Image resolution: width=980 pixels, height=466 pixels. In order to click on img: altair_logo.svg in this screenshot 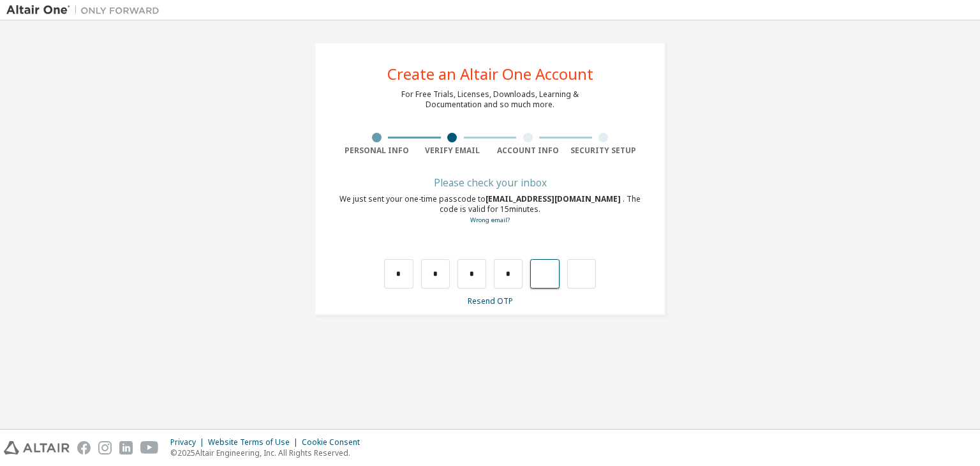, I will do `click(37, 448)`.